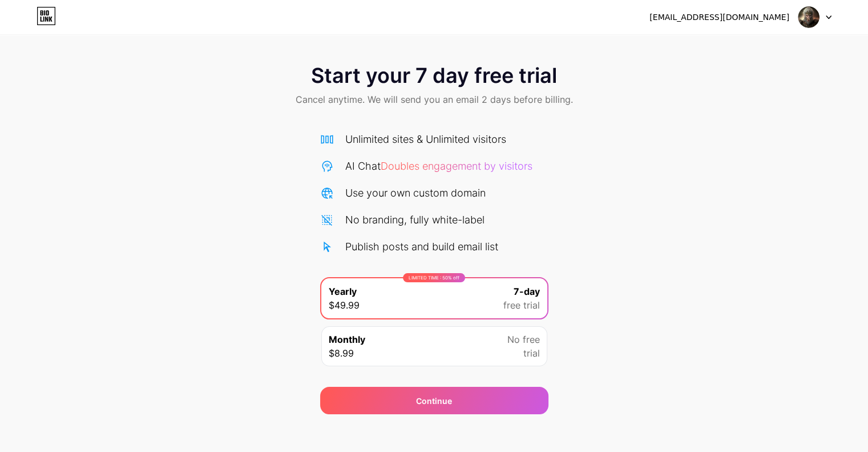 This screenshot has height=452, width=868. Describe the element at coordinates (433, 400) in the screenshot. I see `div: Continue` at that location.